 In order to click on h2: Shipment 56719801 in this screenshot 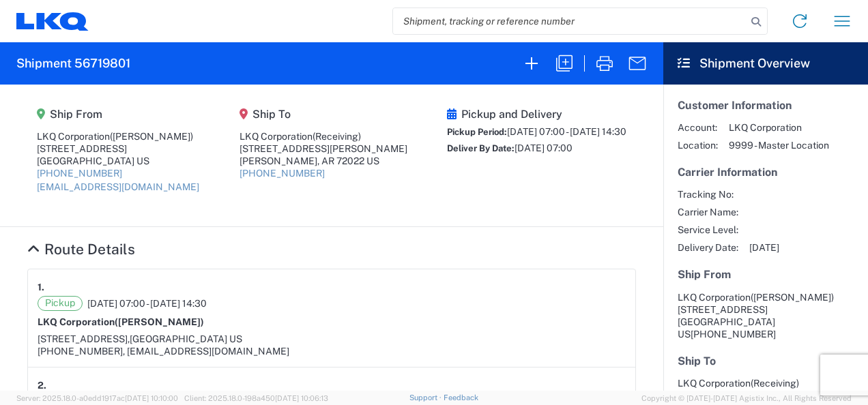, I will do `click(73, 64)`.